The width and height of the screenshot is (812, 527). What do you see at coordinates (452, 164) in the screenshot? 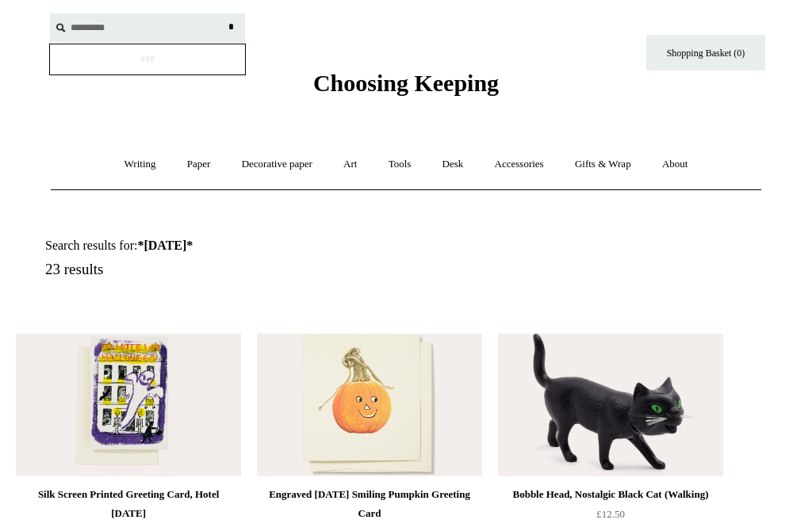
I see `a: Desk` at bounding box center [452, 164].